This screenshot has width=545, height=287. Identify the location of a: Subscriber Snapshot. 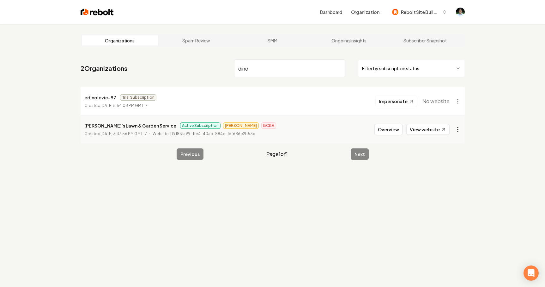
(426, 40).